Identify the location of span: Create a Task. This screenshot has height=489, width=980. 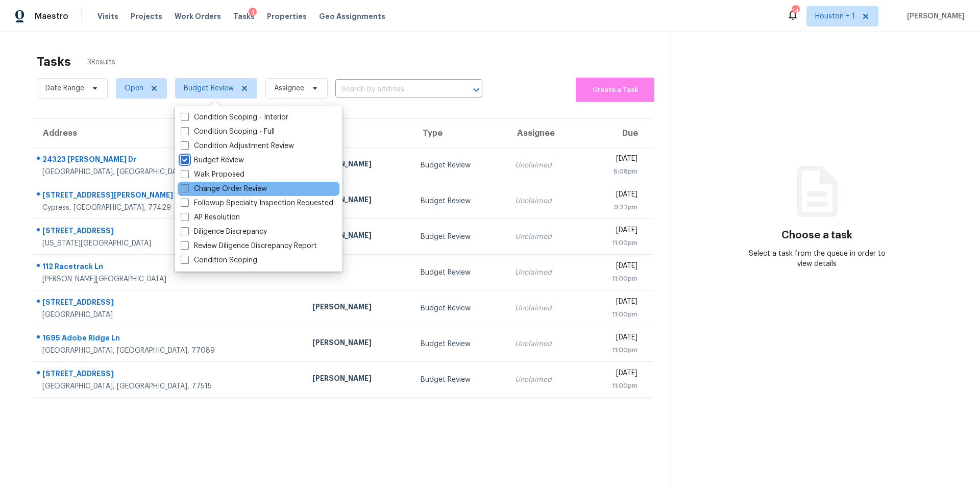
(615, 90).